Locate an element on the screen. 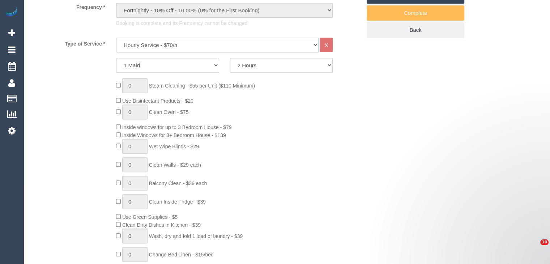 The width and height of the screenshot is (550, 264). a: Back is located at coordinates (416, 30).